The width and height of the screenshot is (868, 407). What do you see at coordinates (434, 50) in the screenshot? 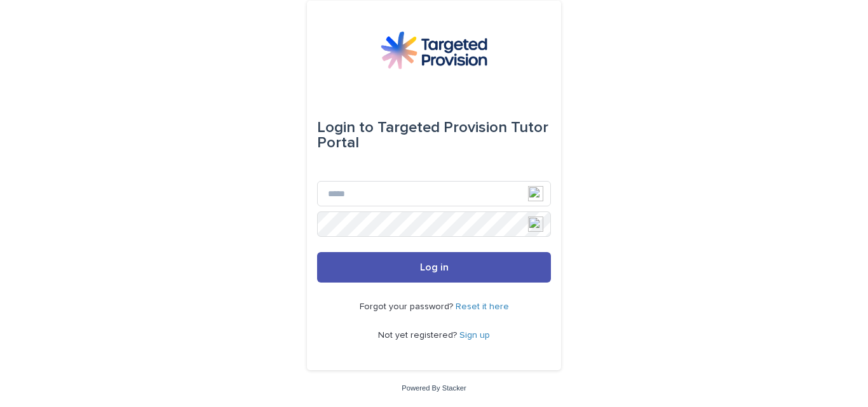
I see `img: M5nRWzHhSzIhMunXDL62` at bounding box center [434, 50].